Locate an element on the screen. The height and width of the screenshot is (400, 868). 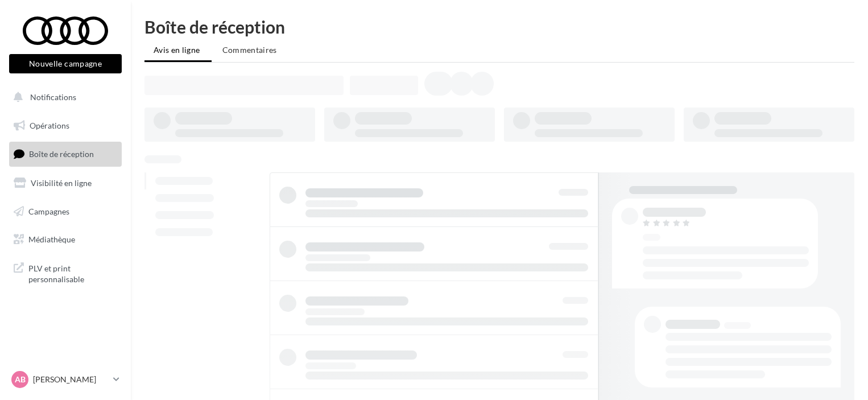
a: PLV et print personnalisable is located at coordinates (65, 273).